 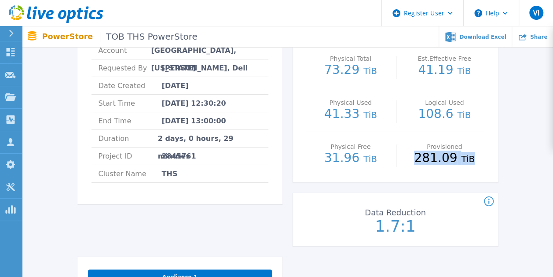 What do you see at coordinates (445, 147) in the screenshot?
I see `p: Provisioned` at bounding box center [445, 147].